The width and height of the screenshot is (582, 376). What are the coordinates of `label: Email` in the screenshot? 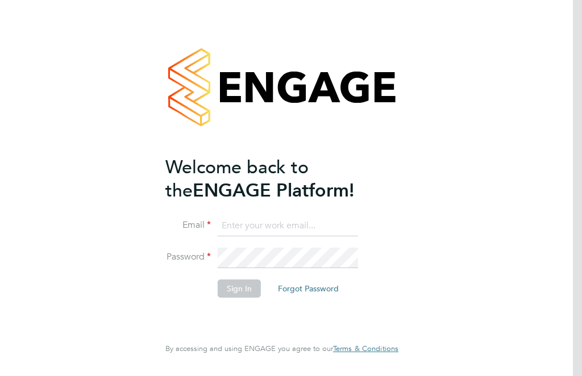 It's located at (188, 225).